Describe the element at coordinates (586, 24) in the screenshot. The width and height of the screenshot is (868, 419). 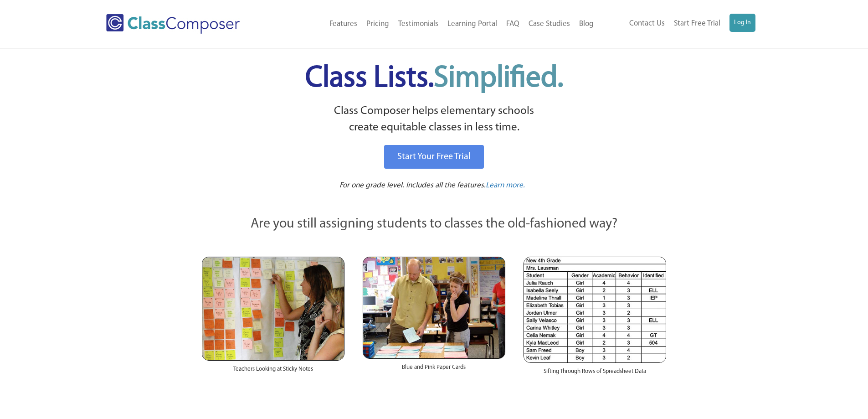
I see `a: Blog` at that location.